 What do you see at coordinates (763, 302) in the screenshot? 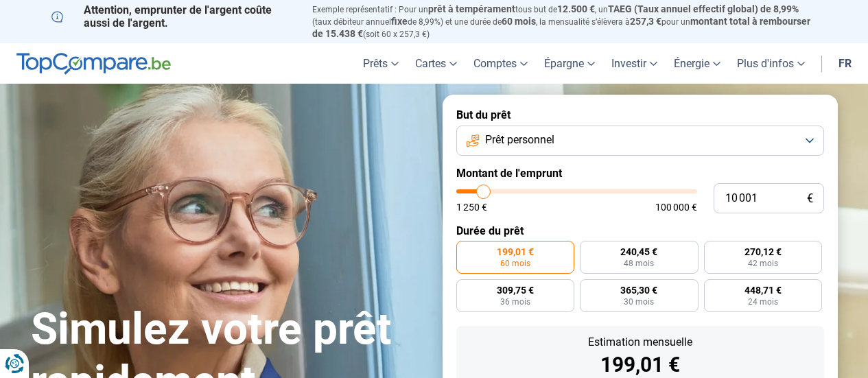
I see `span: 24 mois` at bounding box center [763, 302].